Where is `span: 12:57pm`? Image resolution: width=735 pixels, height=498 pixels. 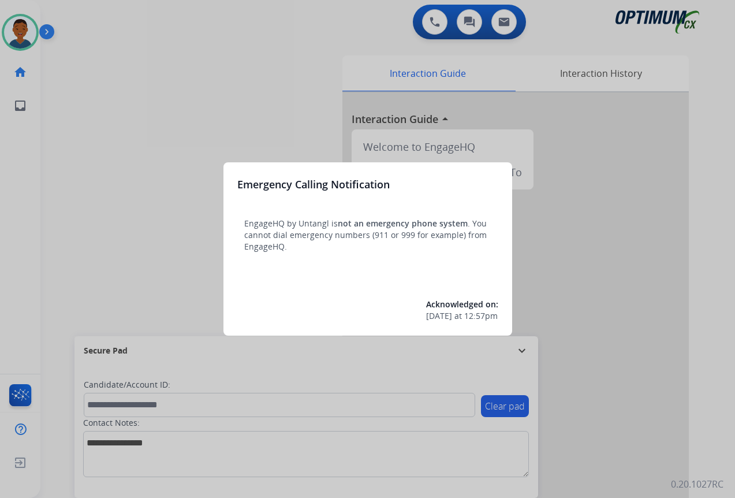
span: 12:57pm is located at coordinates (481, 316).